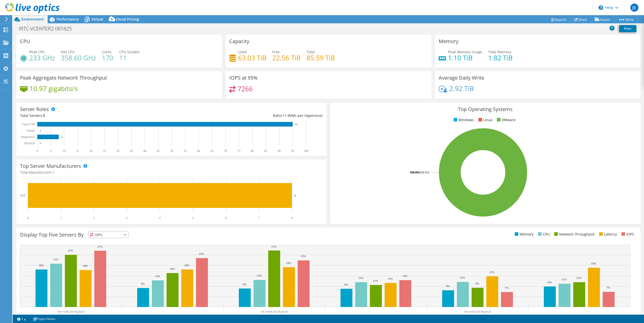  What do you see at coordinates (266, 151) in the screenshot?
I see `text: 85` at bounding box center [266, 151].